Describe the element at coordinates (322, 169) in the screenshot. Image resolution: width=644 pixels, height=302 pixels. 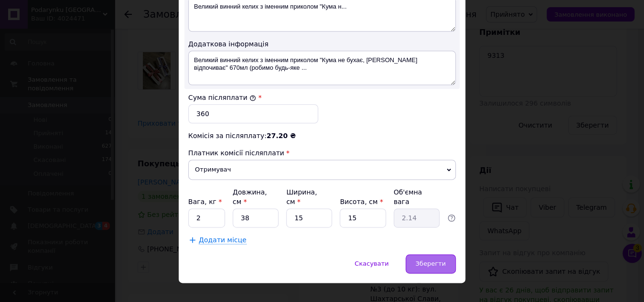
I see `span: Отримувач` at that location.